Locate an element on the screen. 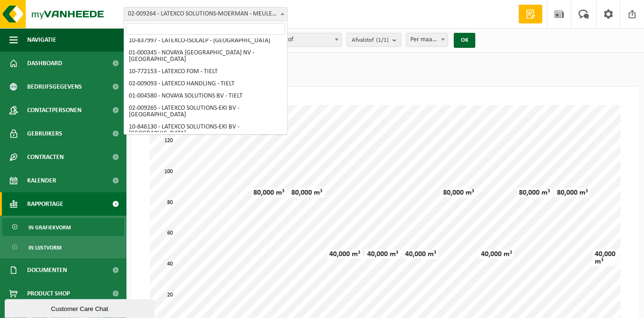  count: (1/1) is located at coordinates (382, 40).